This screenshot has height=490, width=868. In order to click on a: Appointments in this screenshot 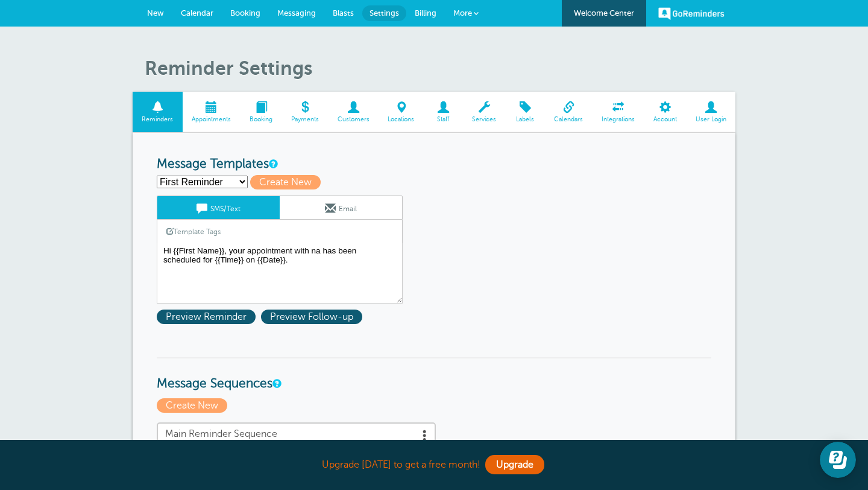, I will do `click(212, 112)`.